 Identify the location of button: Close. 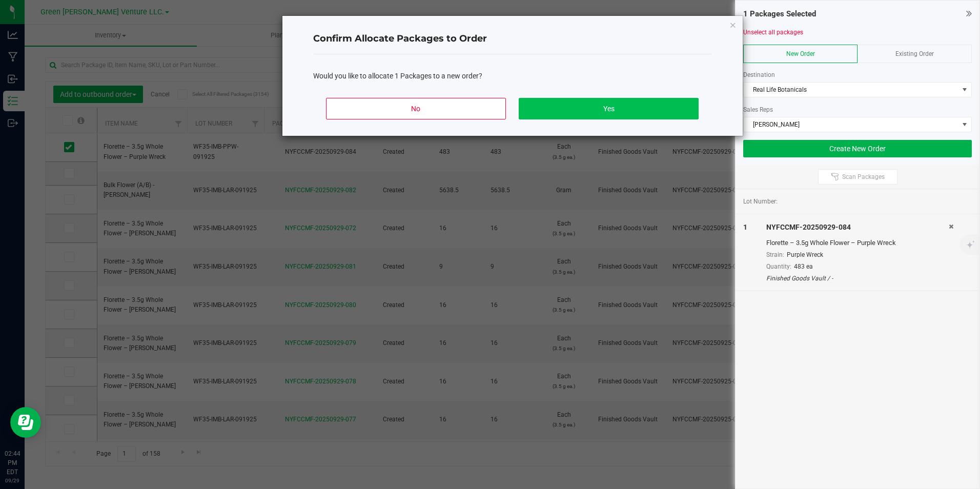
(733, 24).